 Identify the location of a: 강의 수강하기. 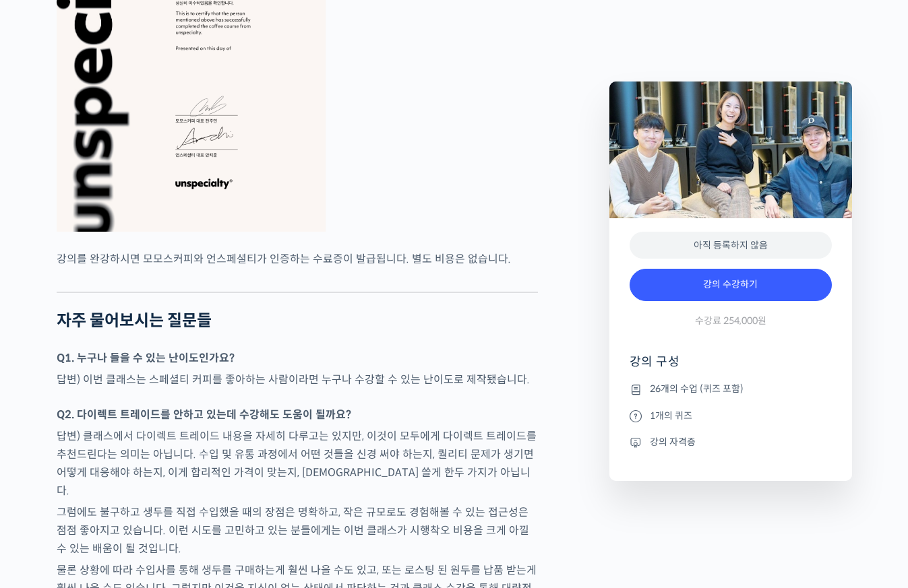
(731, 285).